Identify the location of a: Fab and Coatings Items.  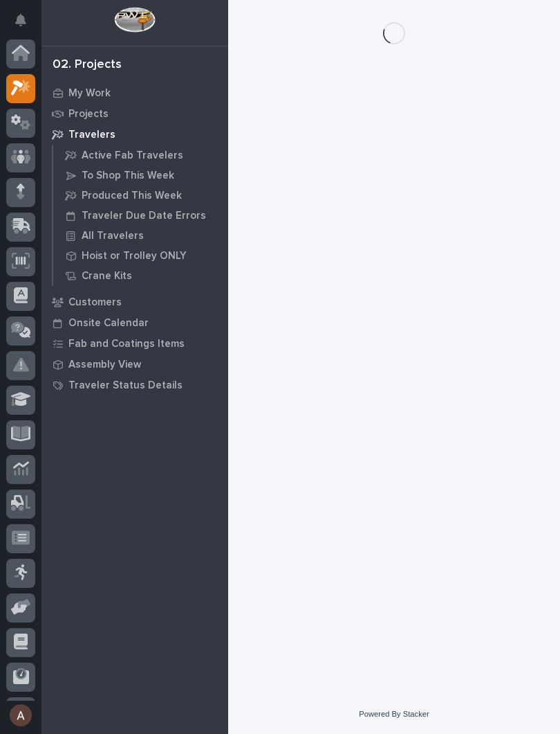
(135, 343).